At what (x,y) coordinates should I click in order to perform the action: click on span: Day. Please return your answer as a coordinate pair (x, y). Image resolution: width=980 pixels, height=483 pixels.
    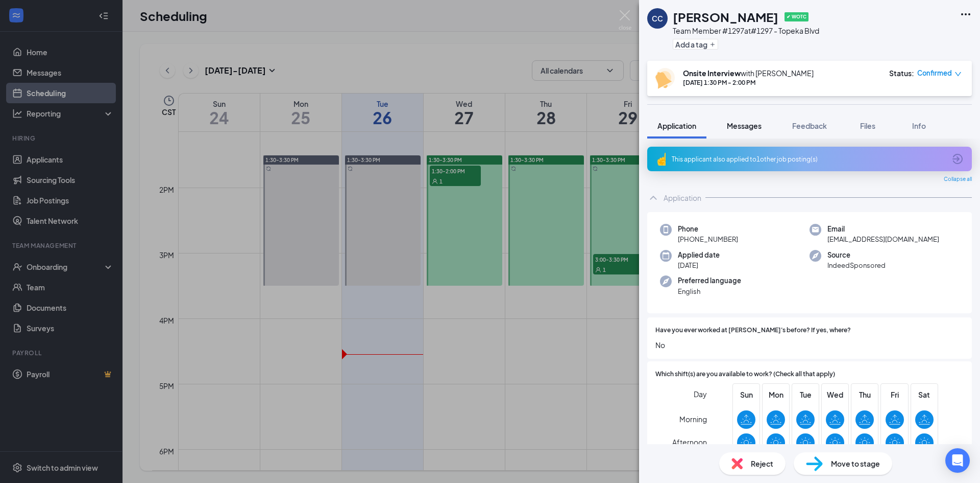
    Looking at the image, I should click on (700, 394).